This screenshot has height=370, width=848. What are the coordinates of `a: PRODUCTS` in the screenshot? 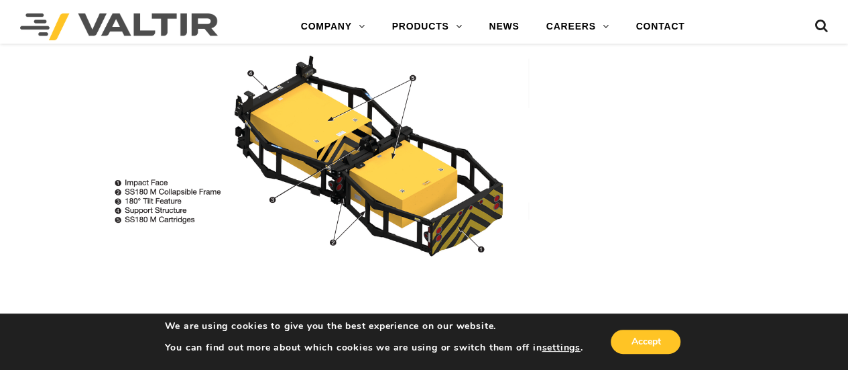 It's located at (427, 27).